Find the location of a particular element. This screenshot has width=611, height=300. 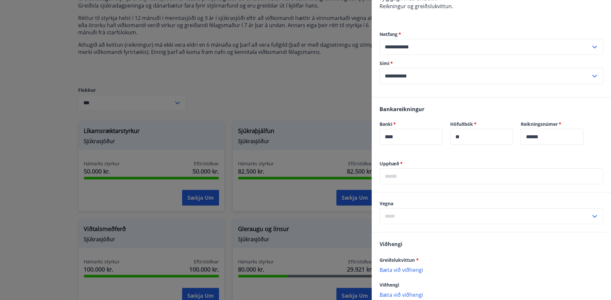

label: Reikningsnúmer is located at coordinates (552, 124).